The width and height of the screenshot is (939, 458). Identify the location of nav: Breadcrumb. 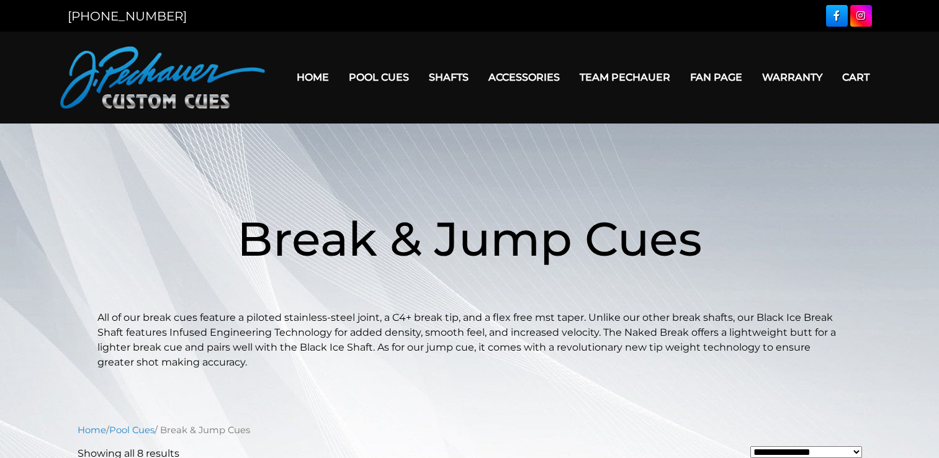
(470, 430).